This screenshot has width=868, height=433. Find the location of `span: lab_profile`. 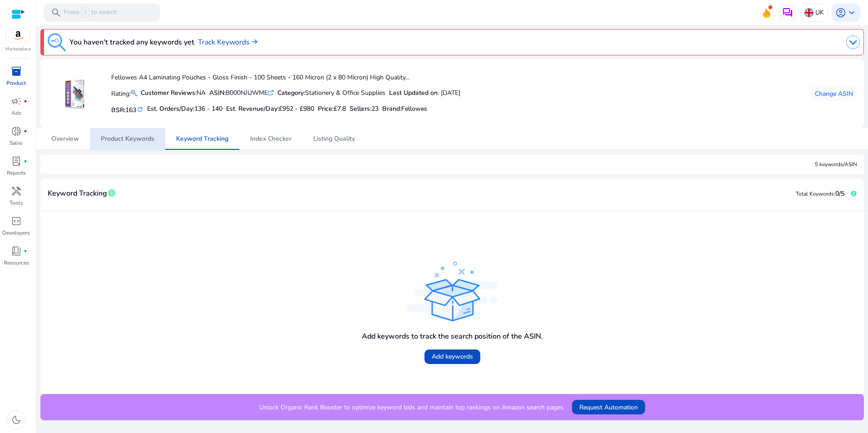

span: lab_profile is located at coordinates (16, 161).